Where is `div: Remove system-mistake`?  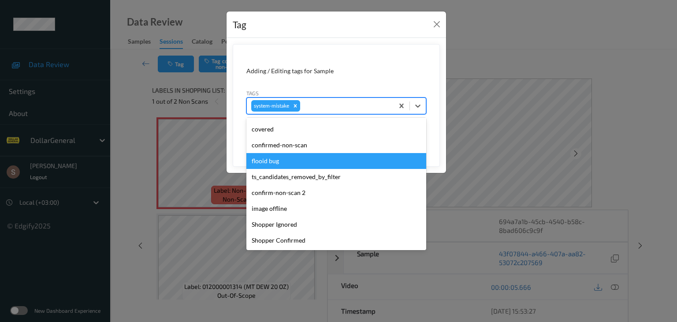
div: Remove system-mistake is located at coordinates (295, 106).